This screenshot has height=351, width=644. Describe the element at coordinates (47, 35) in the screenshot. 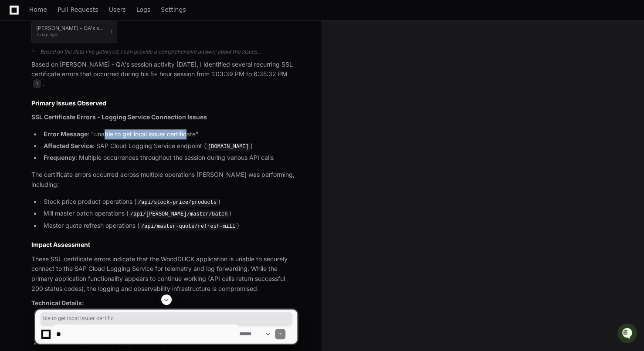

I see `span: a day ago` at that location.